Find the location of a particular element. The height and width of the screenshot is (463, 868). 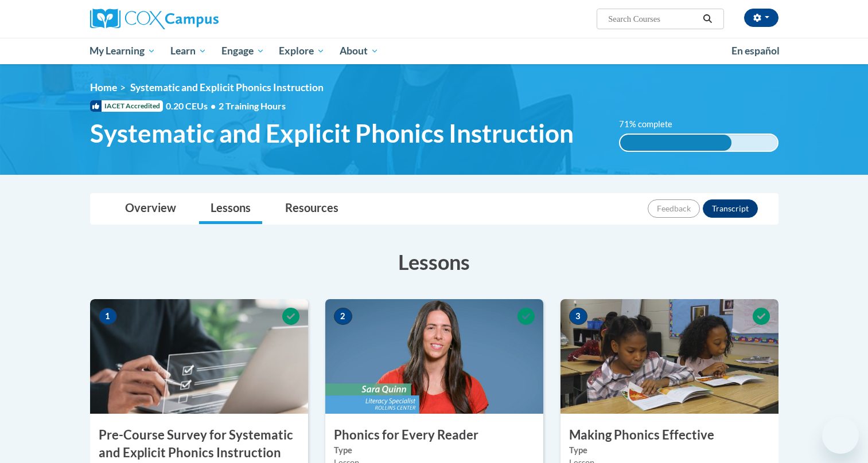

span: 3 is located at coordinates (578, 317).